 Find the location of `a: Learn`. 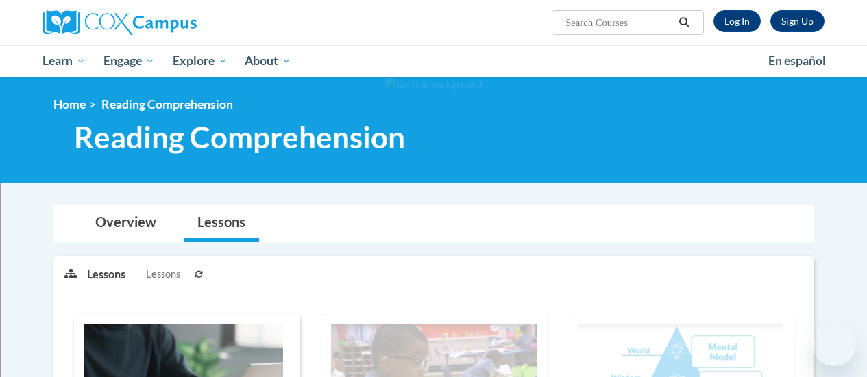

a: Learn is located at coordinates (64, 61).